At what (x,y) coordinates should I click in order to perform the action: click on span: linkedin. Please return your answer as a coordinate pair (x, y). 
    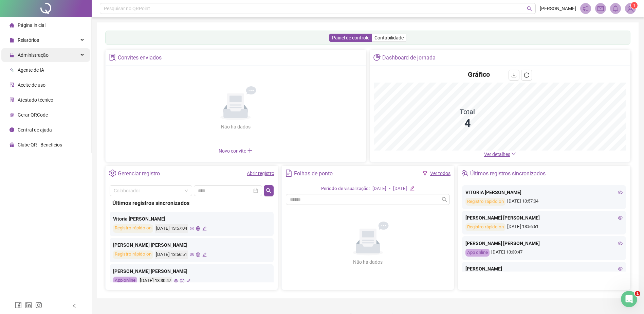
    Looking at the image, I should click on (29, 305).